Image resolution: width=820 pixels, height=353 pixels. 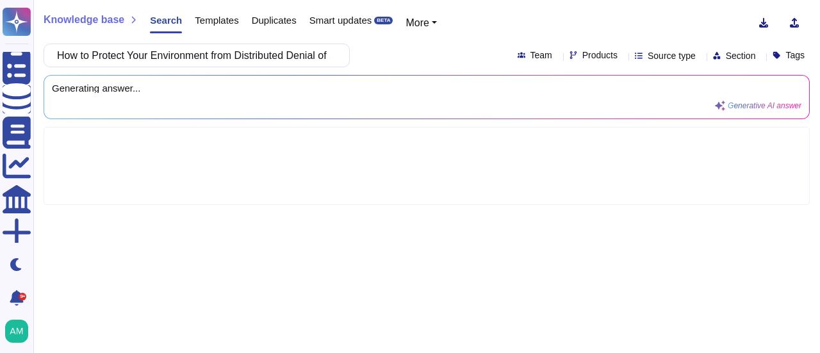 I want to click on span: Generating answer..., so click(x=426, y=88).